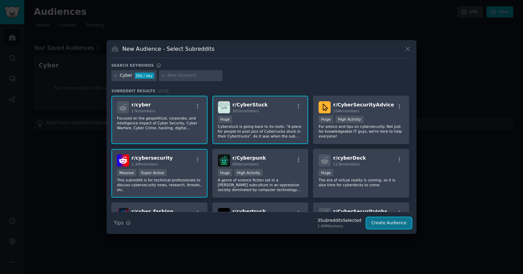 Image resolution: width=523 pixels, height=274 pixels. I want to click on button: Tips, so click(122, 223).